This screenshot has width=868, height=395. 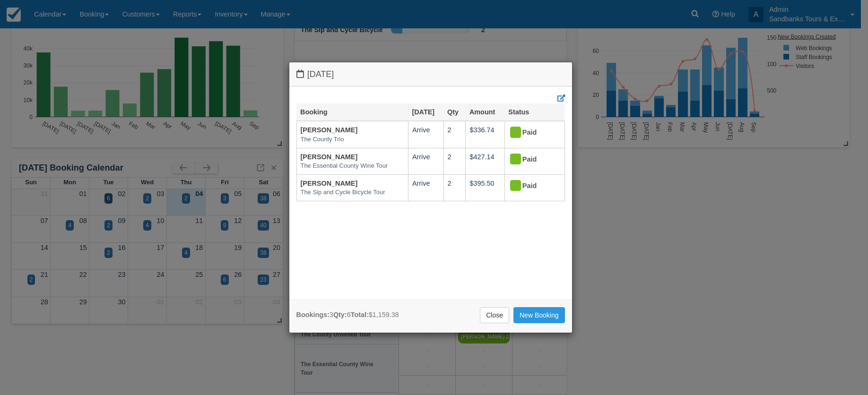 What do you see at coordinates (494, 315) in the screenshot?
I see `a: Close` at bounding box center [494, 315].